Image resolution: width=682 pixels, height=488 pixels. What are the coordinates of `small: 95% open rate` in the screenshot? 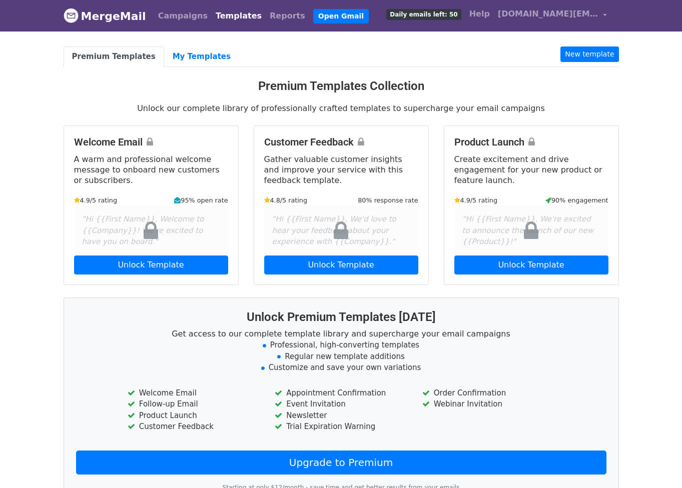 It's located at (201, 200).